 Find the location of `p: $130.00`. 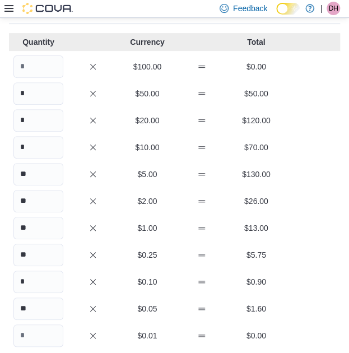

p: $130.00 is located at coordinates (256, 174).